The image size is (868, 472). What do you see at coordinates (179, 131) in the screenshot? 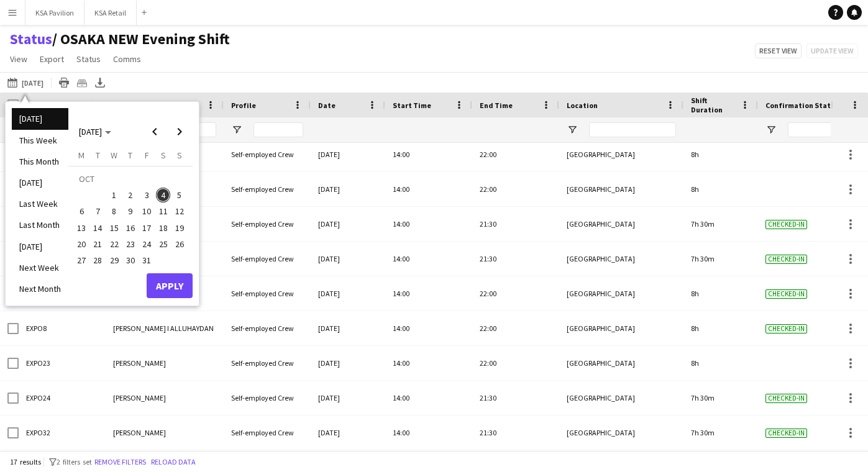
I see `button: Next month` at bounding box center [179, 131].